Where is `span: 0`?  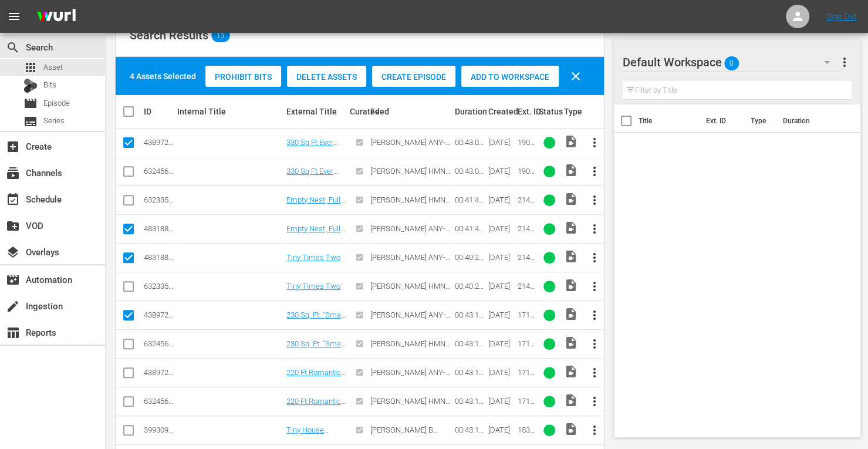
span: 0 is located at coordinates (732, 64).